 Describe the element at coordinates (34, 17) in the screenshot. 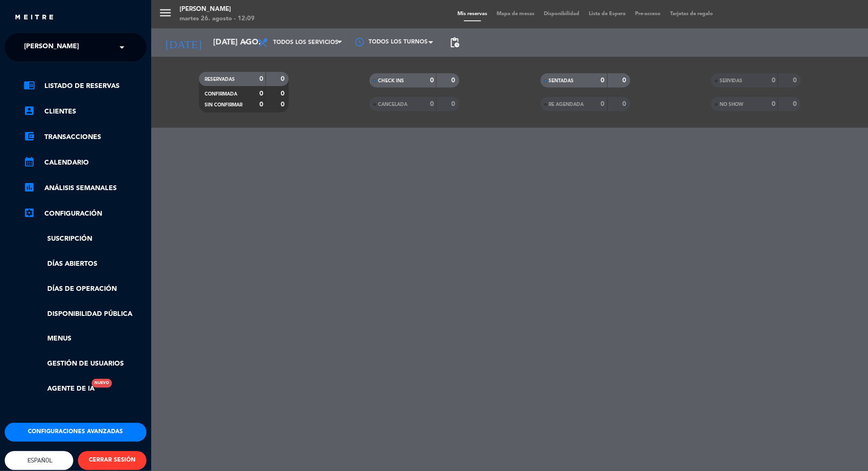

I see `img: MEITRE` at that location.